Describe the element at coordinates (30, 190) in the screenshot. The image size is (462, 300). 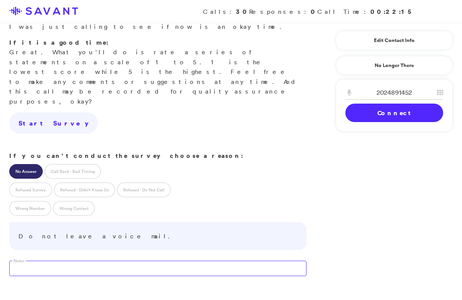
I see `label: Refused Survey` at that location.